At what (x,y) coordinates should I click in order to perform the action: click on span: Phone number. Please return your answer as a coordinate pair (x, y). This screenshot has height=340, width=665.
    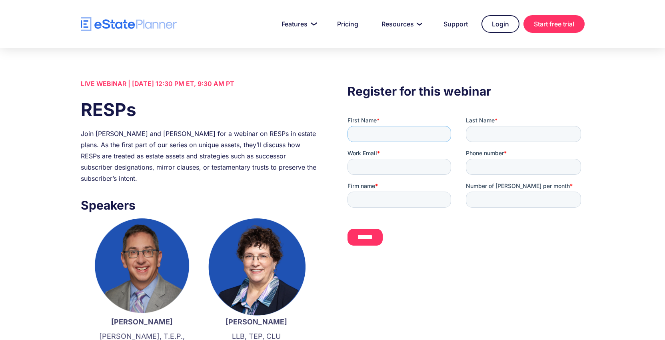
    Looking at the image, I should click on (137, 36).